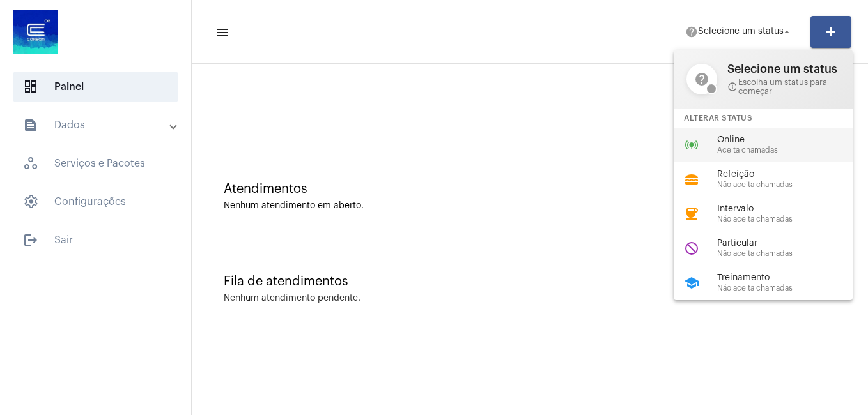  Describe the element at coordinates (691, 179) in the screenshot. I see `mat-icon: lunch_dining` at that location.